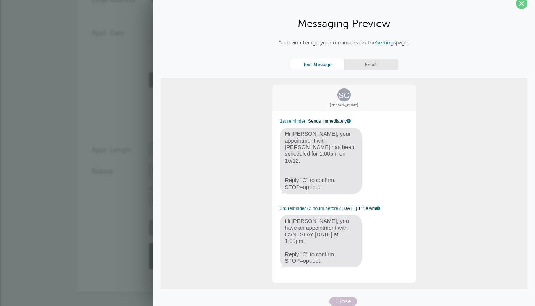  What do you see at coordinates (157, 80) in the screenshot?
I see `div: Today, Sunday, October 12` at bounding box center [157, 80].